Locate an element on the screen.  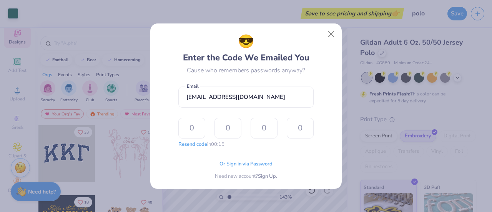
div: Cause who remembers passwords anyway? is located at coordinates (246, 70).